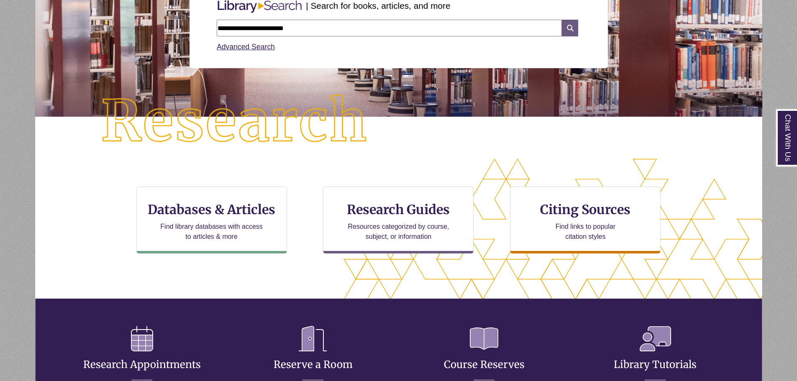 This screenshot has height=381, width=797. What do you see at coordinates (586, 210) in the screenshot?
I see `h3: Citing Sources` at bounding box center [586, 210].